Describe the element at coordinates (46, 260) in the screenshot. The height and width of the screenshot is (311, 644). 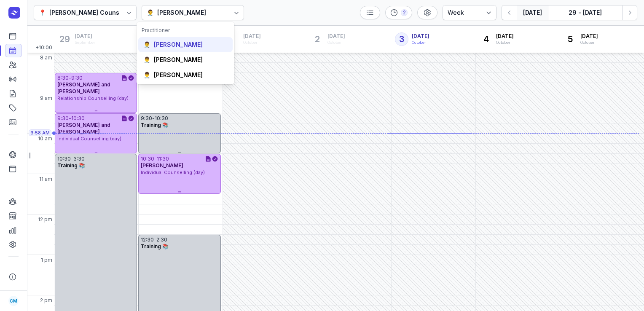
I see `span: 1 pm` at that location.